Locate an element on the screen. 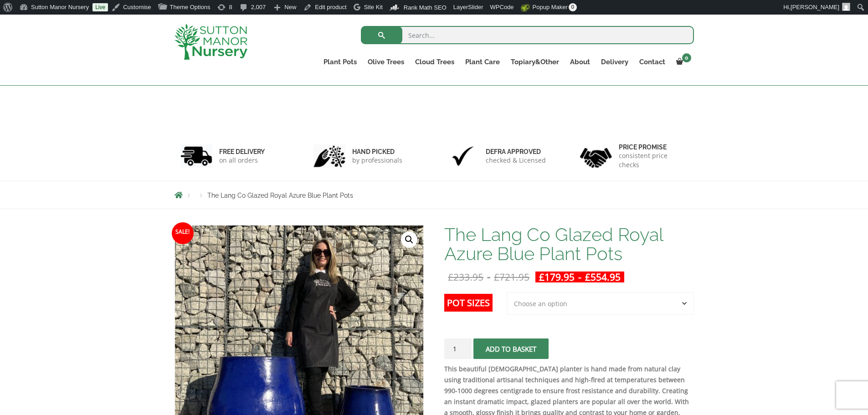  a: Plant Care is located at coordinates (483, 62).